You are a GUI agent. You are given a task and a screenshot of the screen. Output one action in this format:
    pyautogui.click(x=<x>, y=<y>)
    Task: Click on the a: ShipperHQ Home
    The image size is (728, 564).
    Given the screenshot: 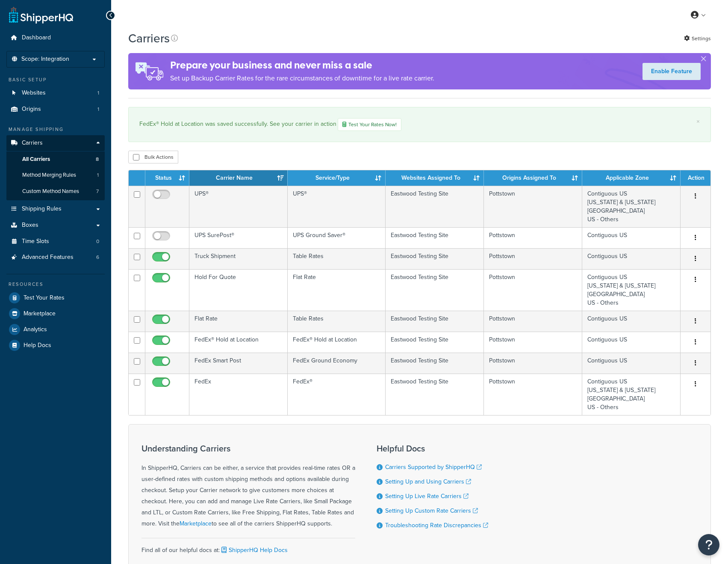 What is the action you would take?
    pyautogui.click(x=41, y=15)
    